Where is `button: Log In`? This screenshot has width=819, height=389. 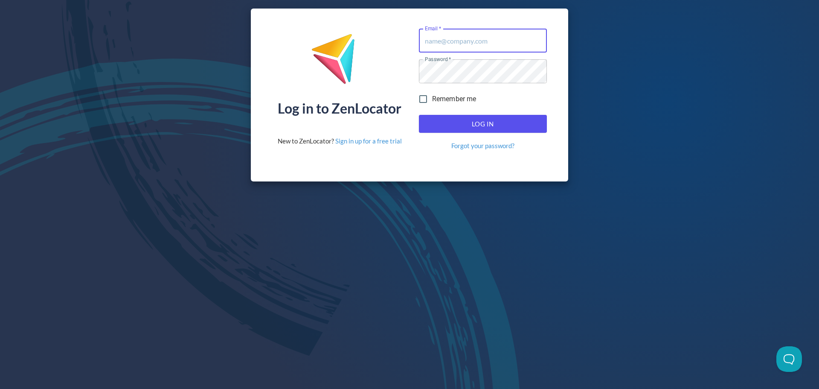
button: Log In is located at coordinates (483, 124).